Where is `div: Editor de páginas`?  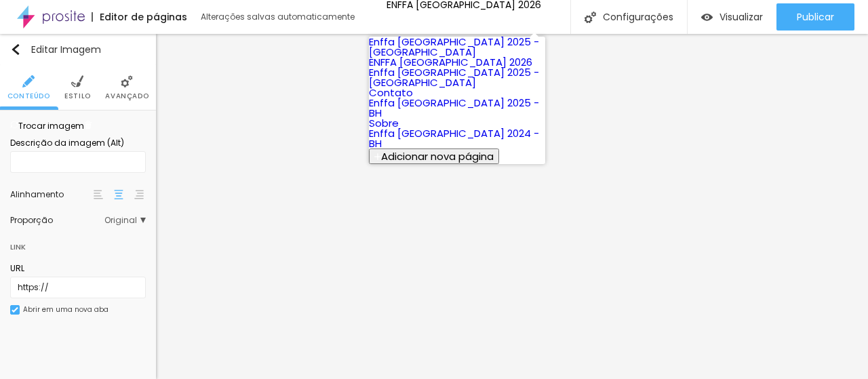 div: Editor de páginas is located at coordinates (139, 17).